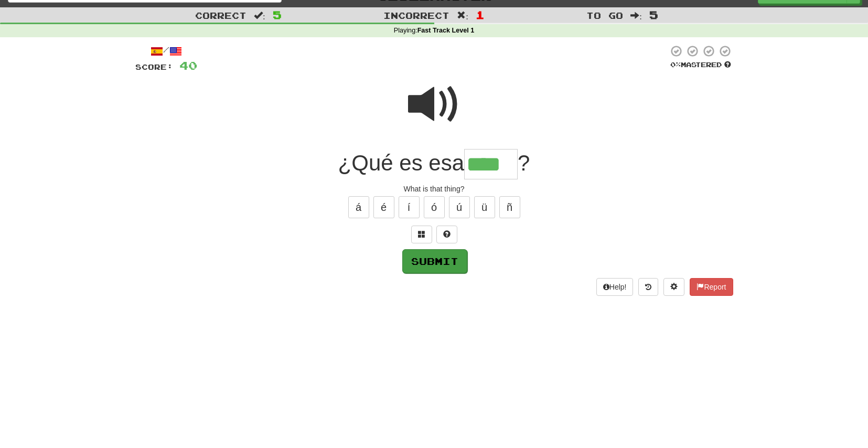  I want to click on button: é, so click(384, 207).